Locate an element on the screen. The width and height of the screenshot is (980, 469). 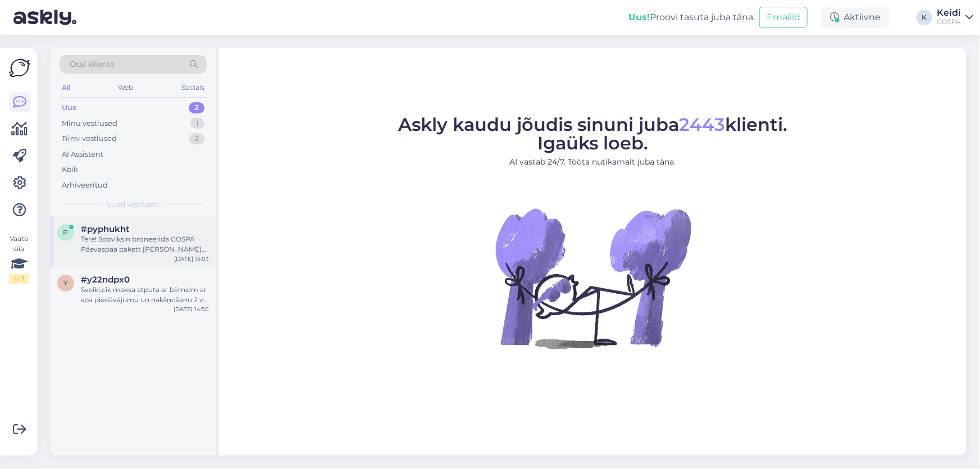
span: y is located at coordinates (66, 282).